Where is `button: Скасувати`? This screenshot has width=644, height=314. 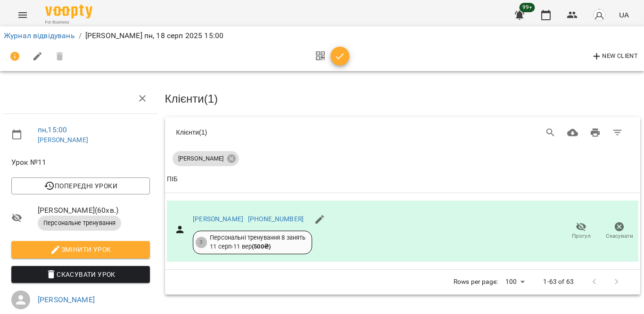
button: Скасувати is located at coordinates (619, 231).